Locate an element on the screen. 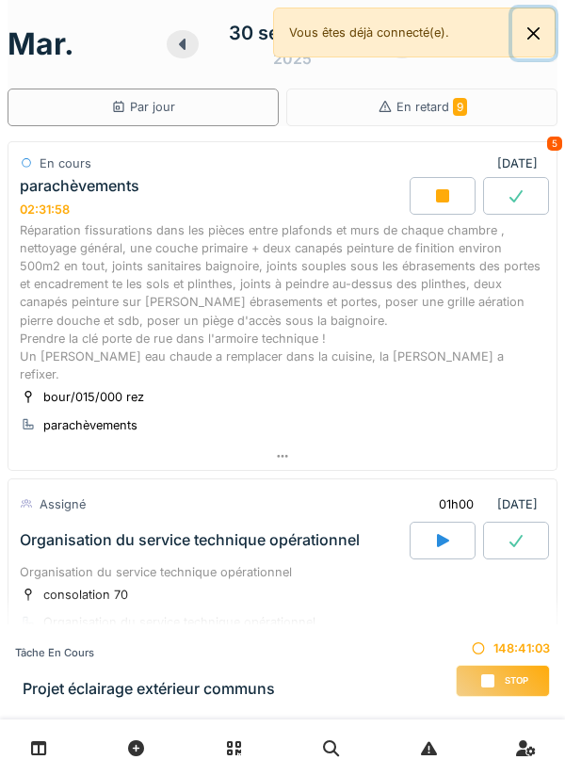  div: 148:41:03 is located at coordinates (503, 648).